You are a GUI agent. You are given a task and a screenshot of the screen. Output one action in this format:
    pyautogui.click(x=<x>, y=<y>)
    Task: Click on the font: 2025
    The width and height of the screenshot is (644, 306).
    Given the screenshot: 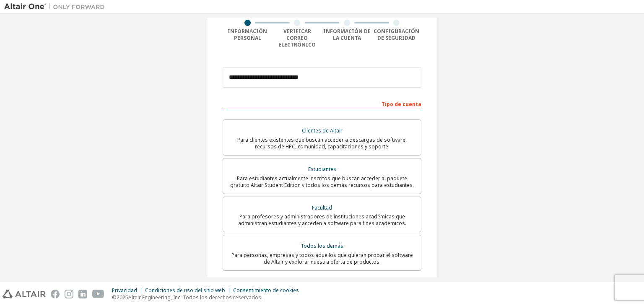 What is the action you would take?
    pyautogui.click(x=123, y=297)
    